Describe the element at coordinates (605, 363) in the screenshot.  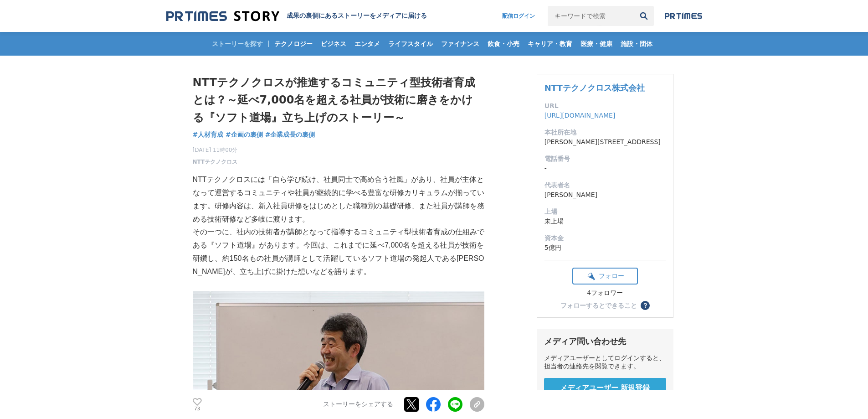
I see `div: メディアユーザーとしてログインすると、担当者の連絡先を閲覧できます。` at that location.